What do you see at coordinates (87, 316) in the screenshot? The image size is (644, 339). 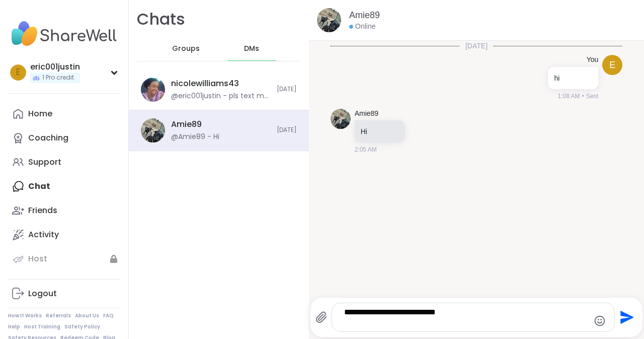 I see `a: About Us` at bounding box center [87, 316].